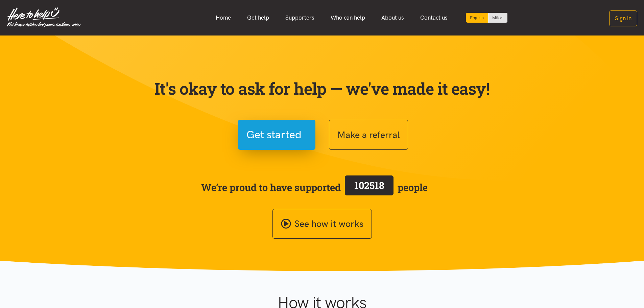 The image size is (644, 308). I want to click on div: Current language, so click(477, 18).